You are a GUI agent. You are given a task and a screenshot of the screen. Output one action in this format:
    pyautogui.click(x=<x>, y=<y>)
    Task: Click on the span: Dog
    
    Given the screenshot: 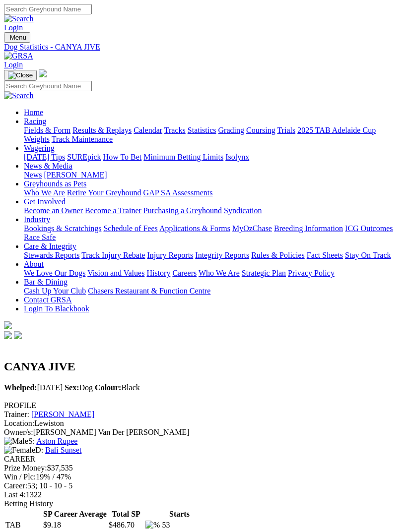 What is the action you would take?
    pyautogui.click(x=78, y=388)
    